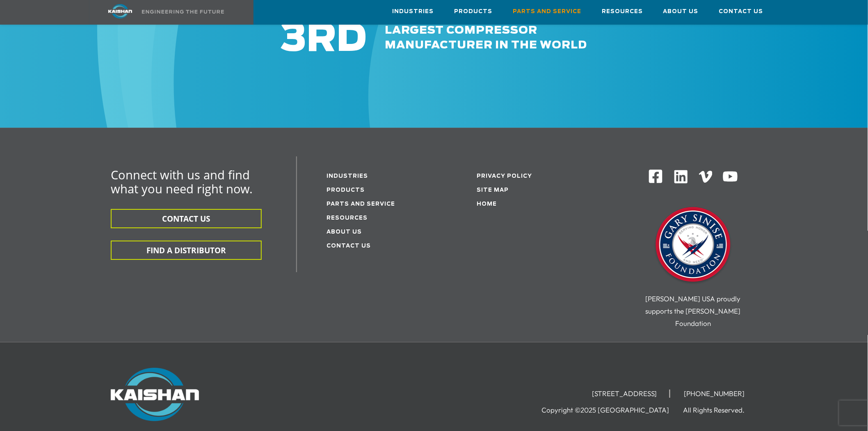 This screenshot has height=431, width=868. What do you see at coordinates (336, 39) in the screenshot?
I see `span: RD` at bounding box center [336, 39].